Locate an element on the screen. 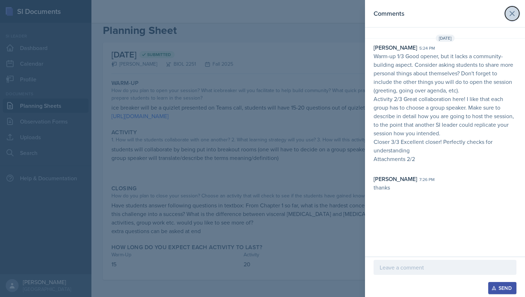 This screenshot has width=525, height=297. p: Activity 2/3 Great collaboration here! I like that each group has to choose a group speaker. Make... is located at coordinates (445, 116).